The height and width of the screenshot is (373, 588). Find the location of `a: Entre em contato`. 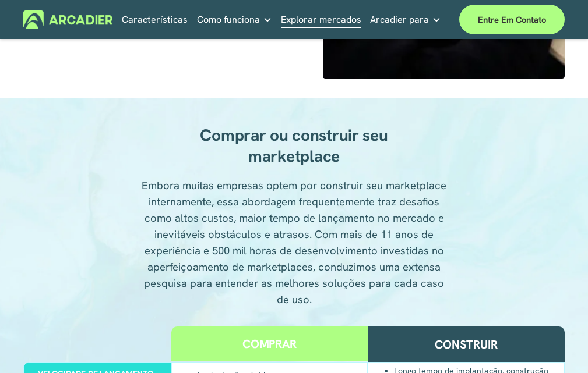

a: Entre em contato is located at coordinates (512, 19).